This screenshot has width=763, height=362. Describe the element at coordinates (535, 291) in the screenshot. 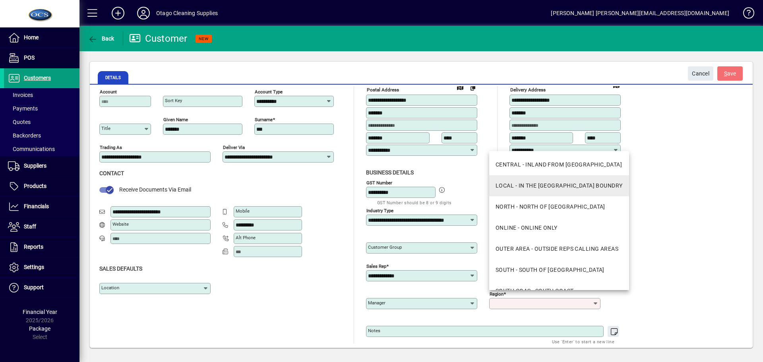

I see `div: SOUTH COAS - SOUTH COAST` at that location.